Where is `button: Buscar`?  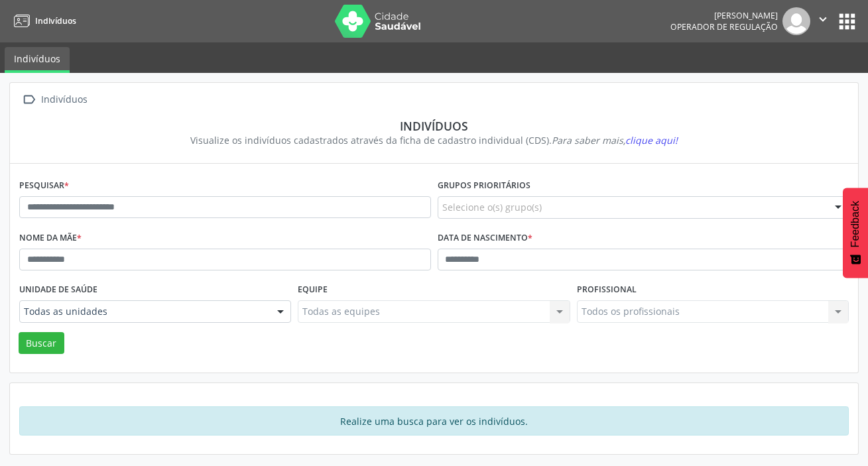
button: Buscar is located at coordinates (41, 343).